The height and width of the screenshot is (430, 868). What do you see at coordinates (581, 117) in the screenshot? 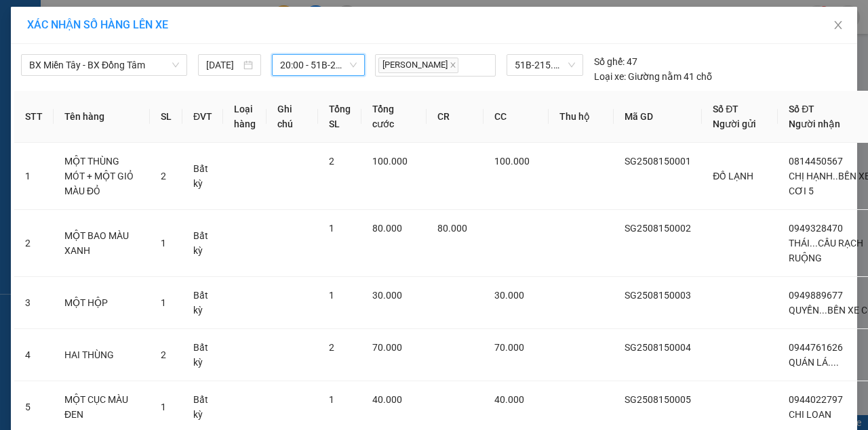
I see `th: Thu hộ` at bounding box center [581, 117].